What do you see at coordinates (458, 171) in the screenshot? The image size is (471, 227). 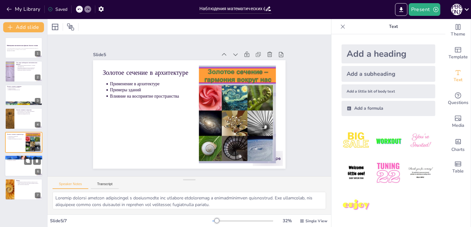 I see `span: Table` at bounding box center [458, 171].